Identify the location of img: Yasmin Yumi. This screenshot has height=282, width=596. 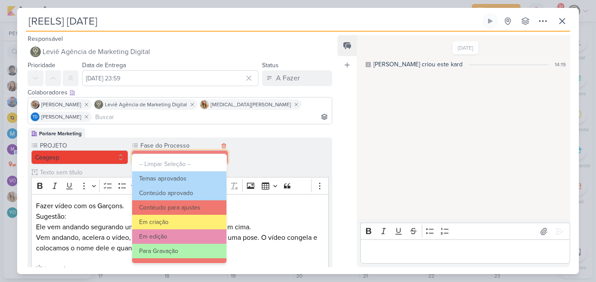
(205, 104).